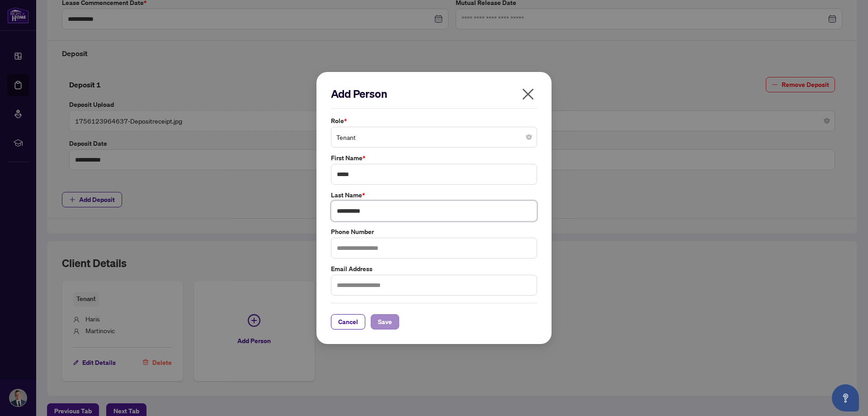  What do you see at coordinates (434, 269) in the screenshot?
I see `label: Email Address` at bounding box center [434, 269].